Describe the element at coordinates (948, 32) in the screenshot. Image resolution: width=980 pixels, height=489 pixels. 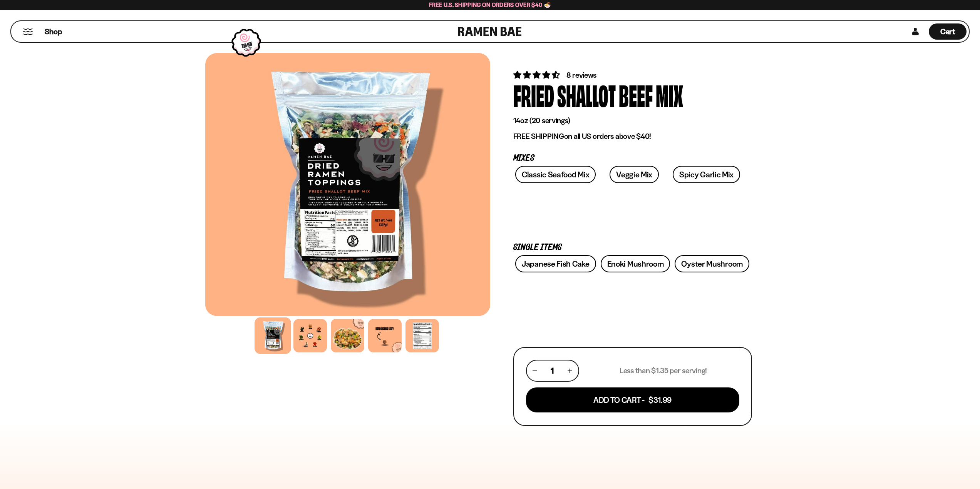
I see `span: Cart` at that location.